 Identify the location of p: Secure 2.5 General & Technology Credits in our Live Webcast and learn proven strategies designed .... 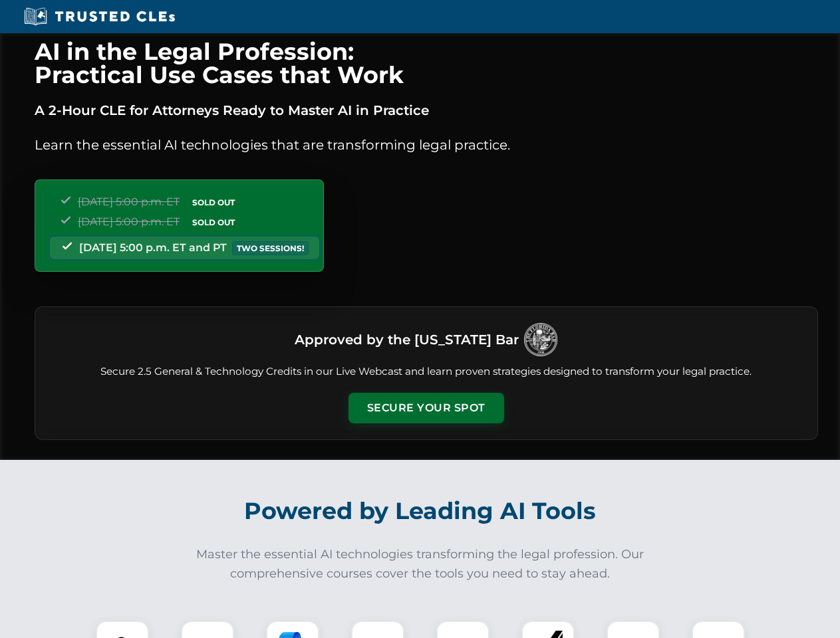
(427, 372).